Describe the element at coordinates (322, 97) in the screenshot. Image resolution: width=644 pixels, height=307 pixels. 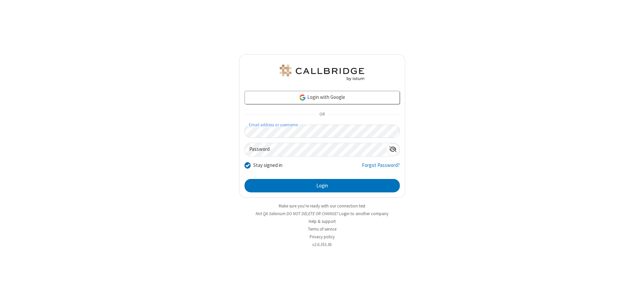
I see `a: Login with Google` at that location.